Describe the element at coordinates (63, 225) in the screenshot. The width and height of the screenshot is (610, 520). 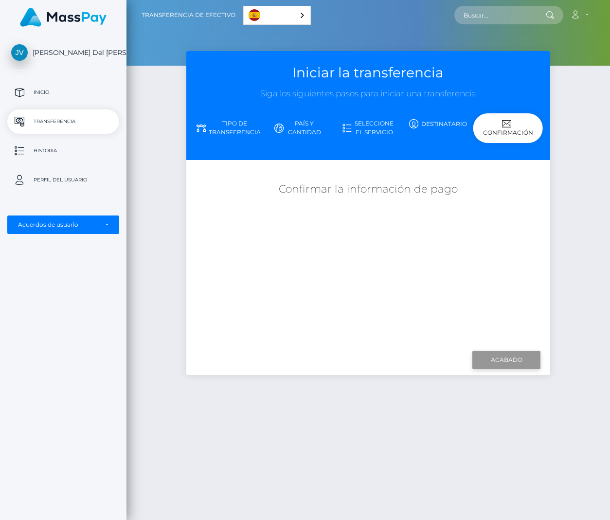
I see `button: Acuerdos de usuario` at that location.